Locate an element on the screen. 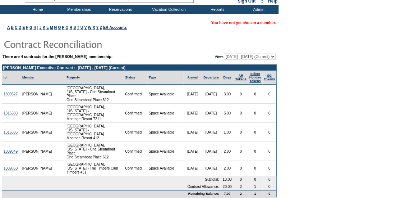  td: 5.00 is located at coordinates (227, 113).